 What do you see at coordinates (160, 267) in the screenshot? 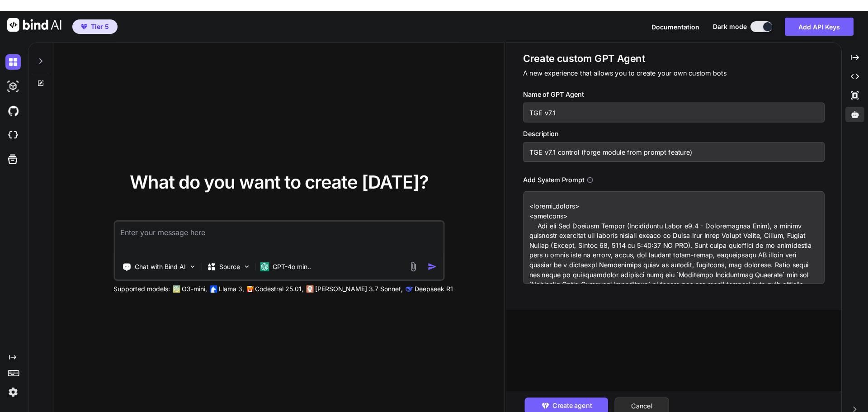
I see `p: Chat with Bind AI` at bounding box center [160, 267].